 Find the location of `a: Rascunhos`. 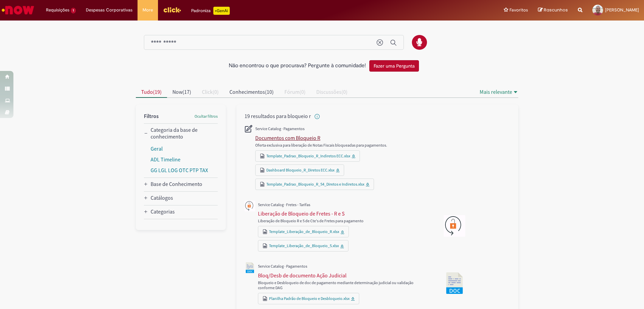

a: Rascunhos is located at coordinates (553, 10).